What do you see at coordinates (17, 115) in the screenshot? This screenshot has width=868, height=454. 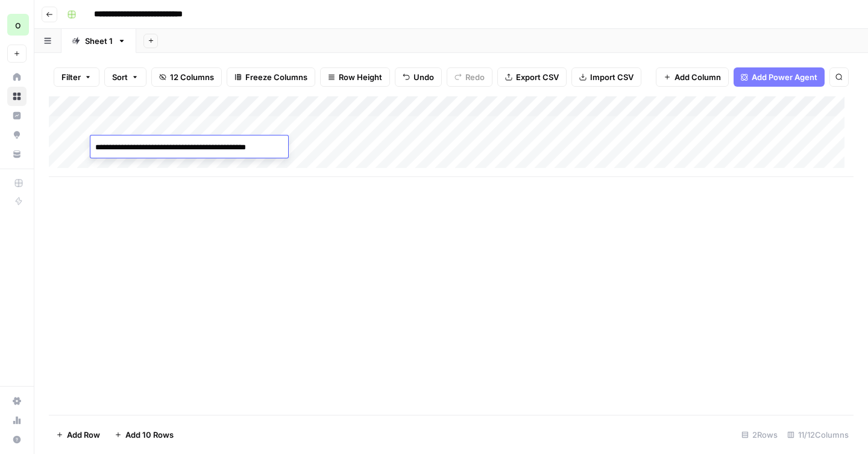 I see `a: Insights` at bounding box center [17, 115].